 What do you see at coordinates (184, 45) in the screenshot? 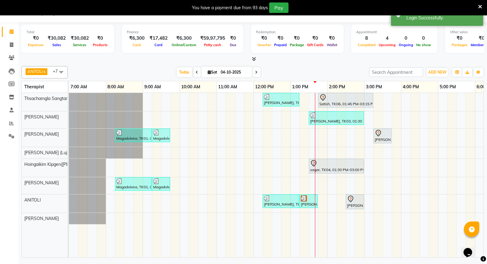
I see `span: Online/Custom` at bounding box center [184, 45].